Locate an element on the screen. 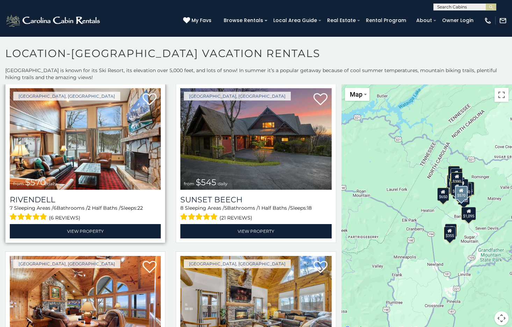  div: $355 is located at coordinates (450, 233).